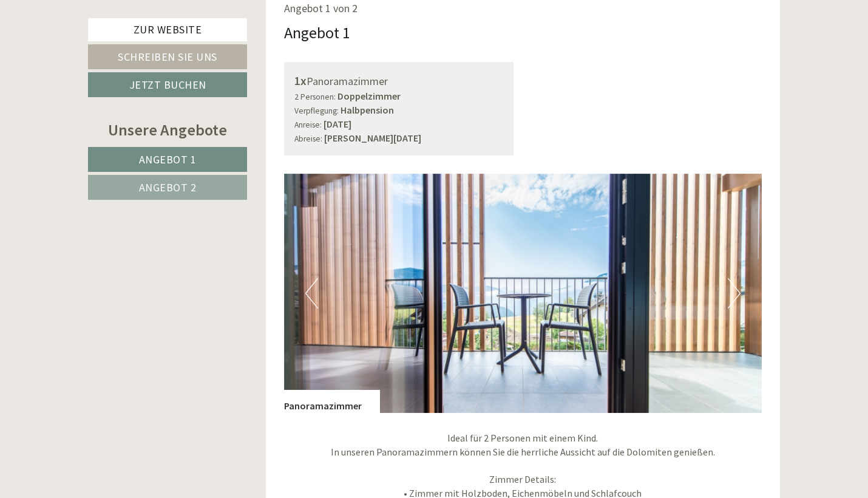 The width and height of the screenshot is (868, 498). Describe the element at coordinates (301, 80) in the screenshot. I see `b: 1x` at that location.